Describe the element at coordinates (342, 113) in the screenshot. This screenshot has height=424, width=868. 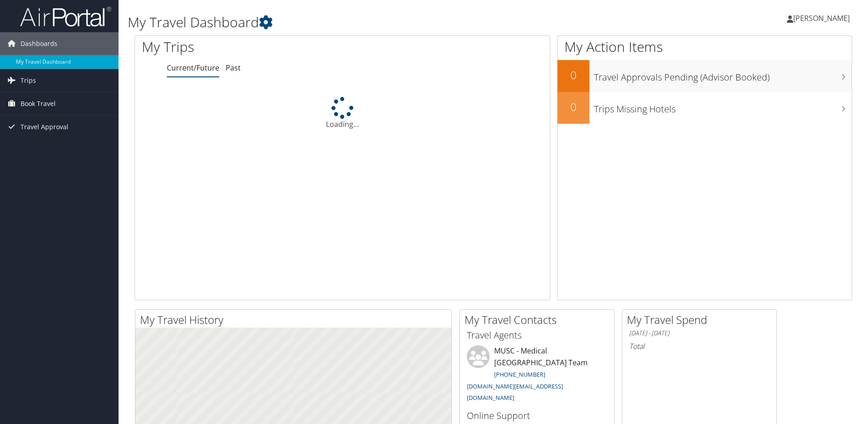
I see `div: Loading...` at that location.